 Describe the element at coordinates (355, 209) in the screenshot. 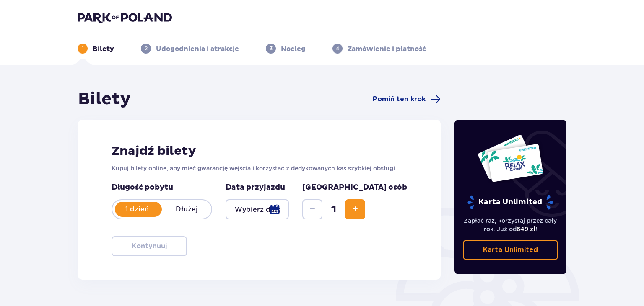

I see `button: Increase` at that location.